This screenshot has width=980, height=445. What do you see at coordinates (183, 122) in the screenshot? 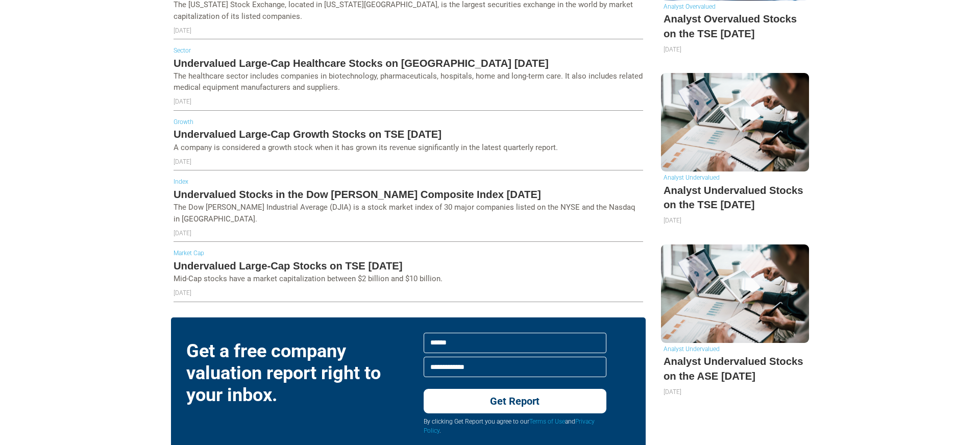
I see `a: Growth` at bounding box center [183, 122].